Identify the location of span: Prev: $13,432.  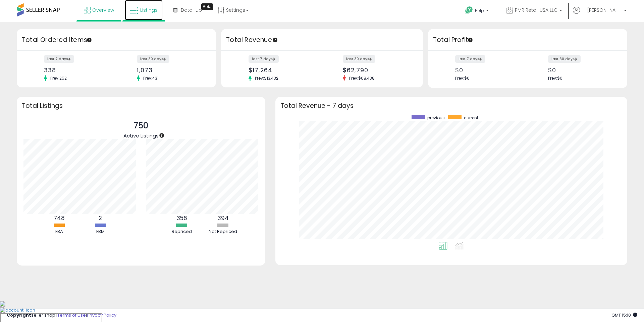
(267, 78).